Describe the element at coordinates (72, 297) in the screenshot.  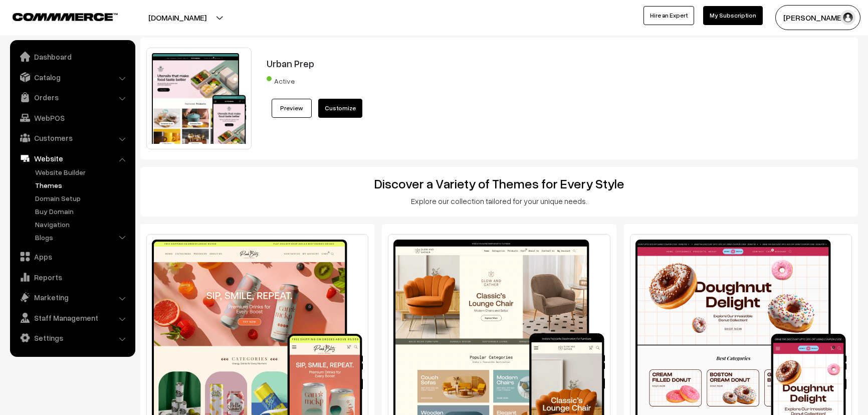
I see `a: Marketing` at that location.